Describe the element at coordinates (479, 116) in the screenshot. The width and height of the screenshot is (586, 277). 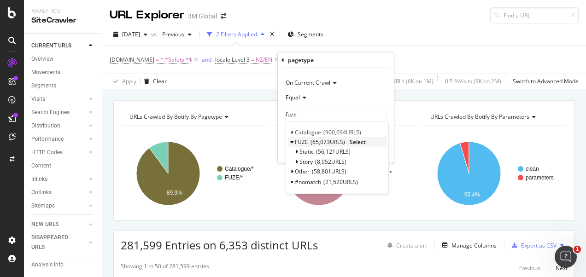
I see `span: URLs Crawled By Botify By parameters` at that location.